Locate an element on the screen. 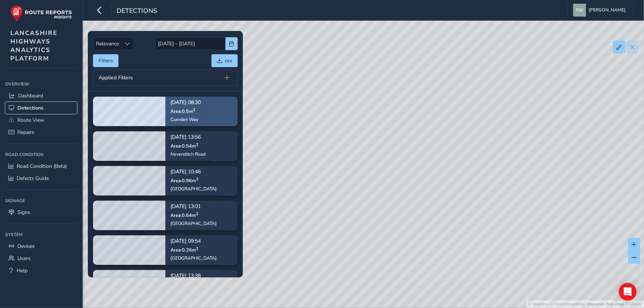 The width and height of the screenshot is (644, 308). a: Repairs is located at coordinates (41, 132).